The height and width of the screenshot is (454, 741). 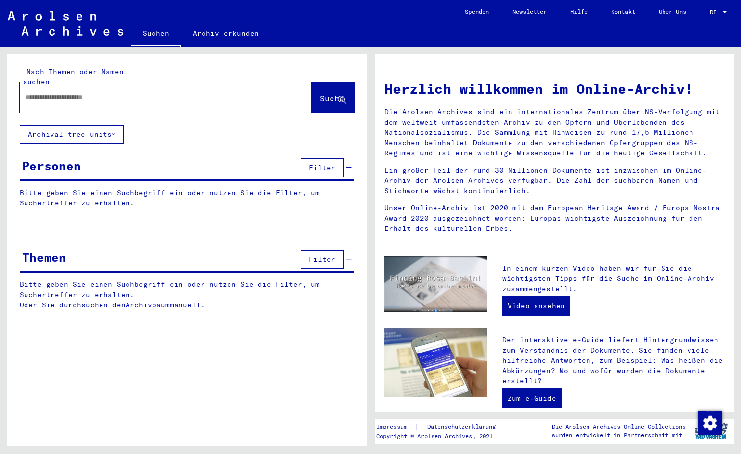 I want to click on img: eguide.jpg, so click(x=436, y=362).